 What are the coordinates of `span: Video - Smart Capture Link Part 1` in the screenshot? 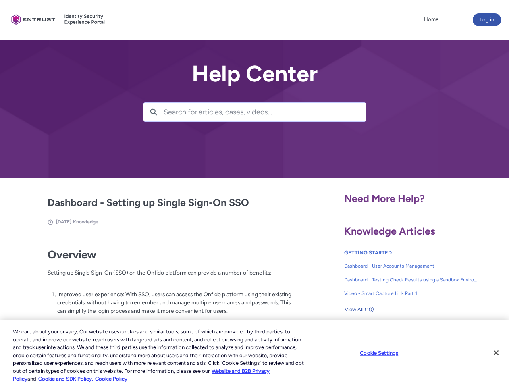 It's located at (411, 293).